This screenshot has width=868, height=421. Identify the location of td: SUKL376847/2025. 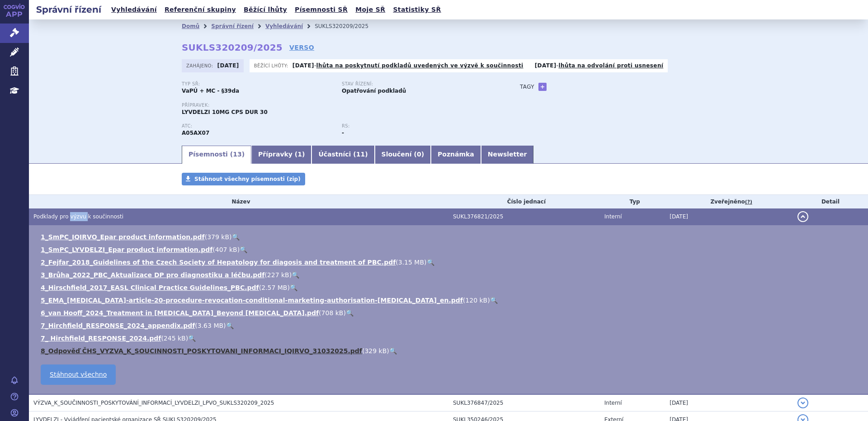
(524, 403).